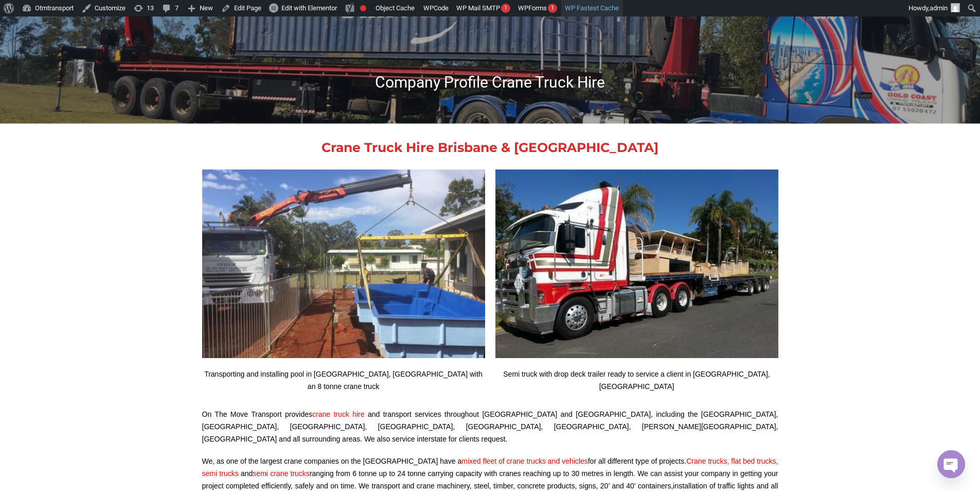 The width and height of the screenshot is (980, 491). I want to click on span: Edit with Elementor, so click(309, 7).